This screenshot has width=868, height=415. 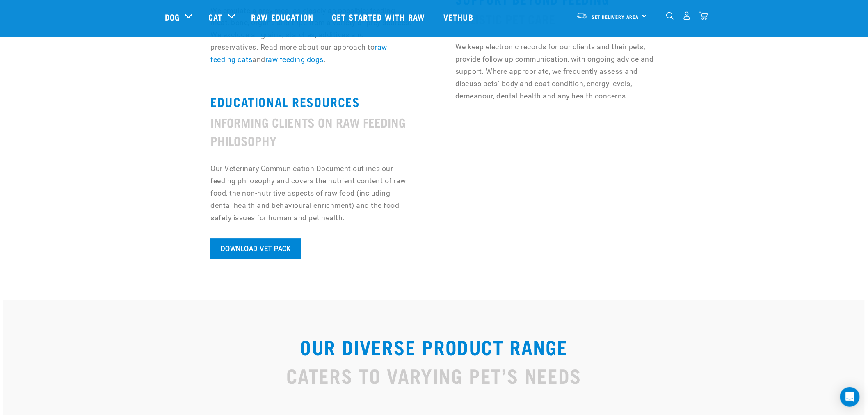 What do you see at coordinates (311, 131) in the screenshot?
I see `h4: INFORMING CLIENTS ON RAW FEEDING PHILOSOPHY` at bounding box center [311, 131].